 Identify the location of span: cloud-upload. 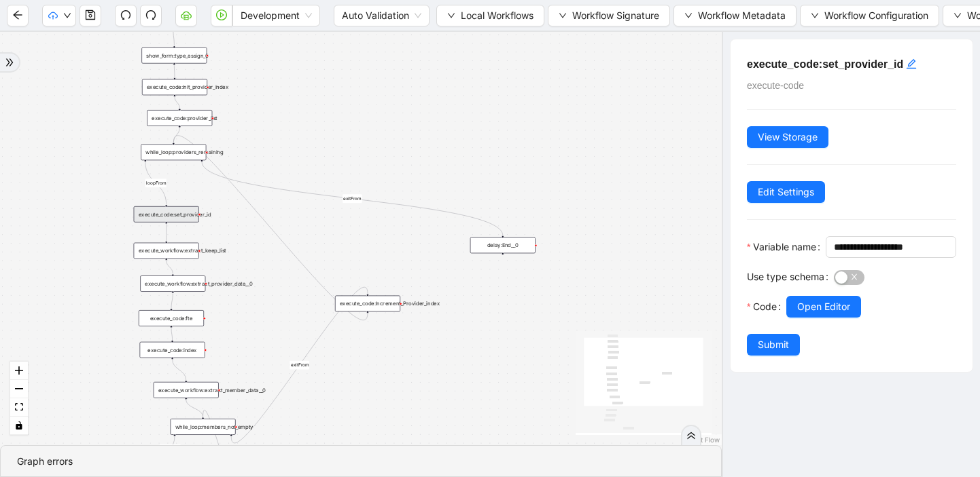
(53, 16).